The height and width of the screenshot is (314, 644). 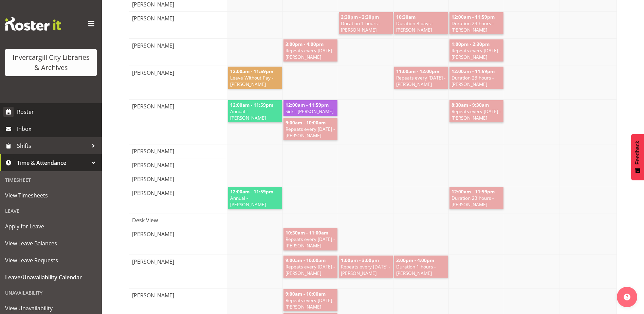 What do you see at coordinates (51, 226) in the screenshot?
I see `a: Apply for Leave` at bounding box center [51, 226].